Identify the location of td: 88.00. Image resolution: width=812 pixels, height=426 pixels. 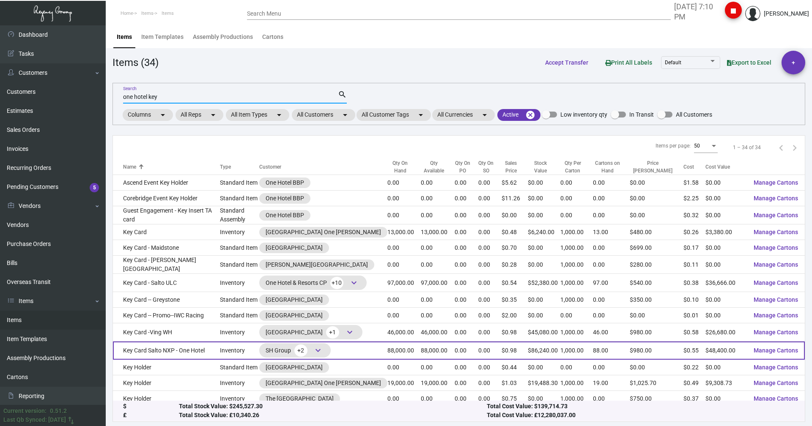
(611, 350).